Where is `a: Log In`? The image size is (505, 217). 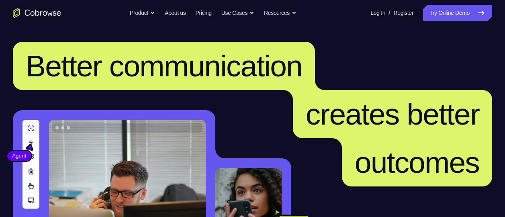
a: Log In is located at coordinates (377, 13).